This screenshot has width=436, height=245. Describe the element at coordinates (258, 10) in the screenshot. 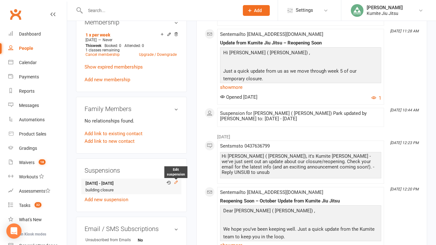

I see `span: Add` at that location.